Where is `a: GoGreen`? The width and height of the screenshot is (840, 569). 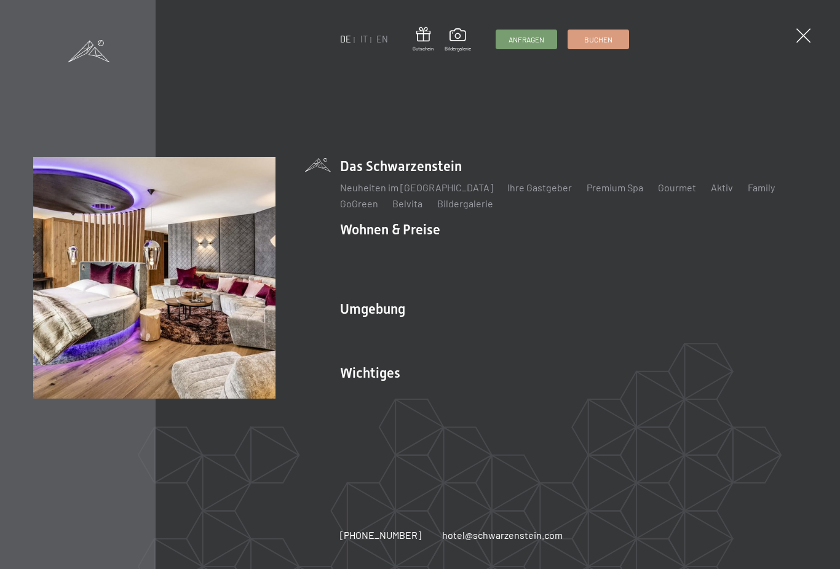 a: GoGreen is located at coordinates (359, 203).